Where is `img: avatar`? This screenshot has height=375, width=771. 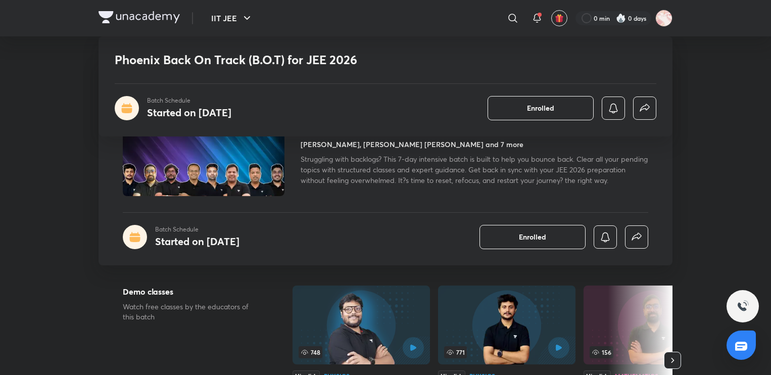
img: avatar is located at coordinates (560, 18).